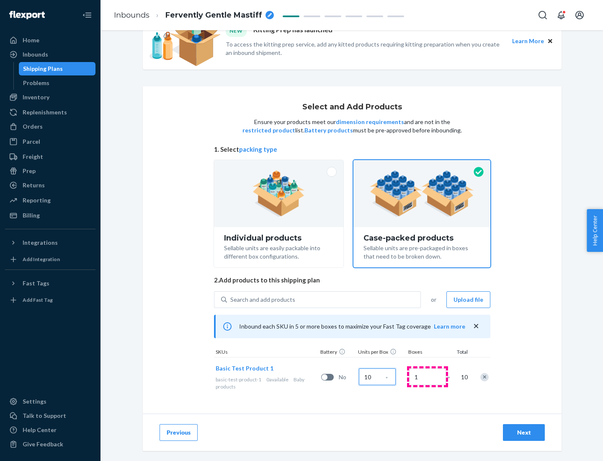  What do you see at coordinates (550, 41) in the screenshot?
I see `button: Close` at bounding box center [550, 41].